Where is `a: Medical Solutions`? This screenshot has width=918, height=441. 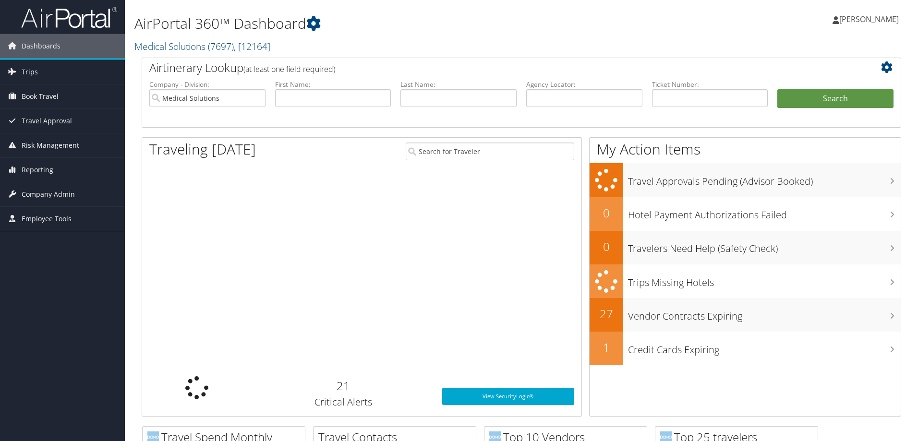
a: Medical Solutions is located at coordinates (202, 46).